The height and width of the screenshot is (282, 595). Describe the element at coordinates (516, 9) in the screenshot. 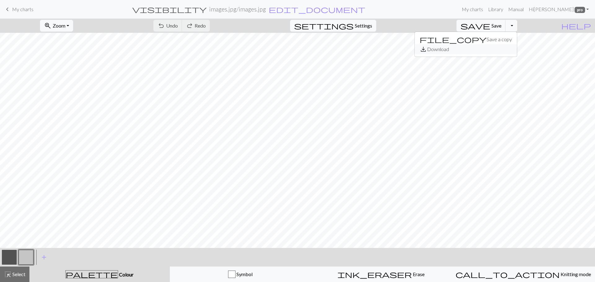

I see `a: Manual` at that location.